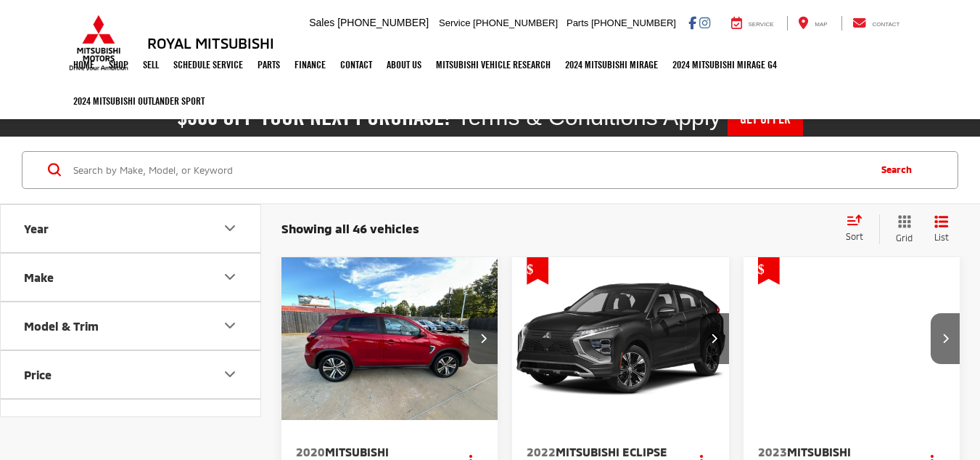 The image size is (980, 460). Describe the element at coordinates (577, 23) in the screenshot. I see `span: Parts` at that location.